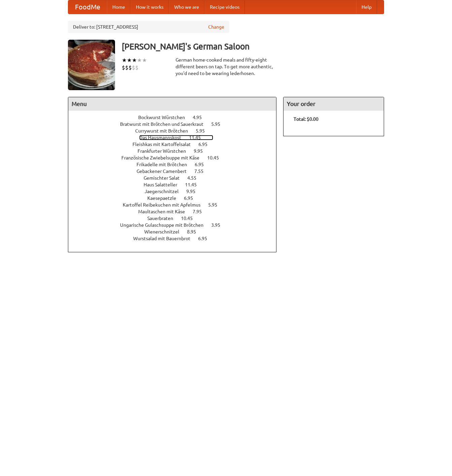 This screenshot has height=476, width=452. What do you see at coordinates (176, 145) in the screenshot?
I see `a: Fleishkas mit Kartoffelsalat 6.95` at bounding box center [176, 145].